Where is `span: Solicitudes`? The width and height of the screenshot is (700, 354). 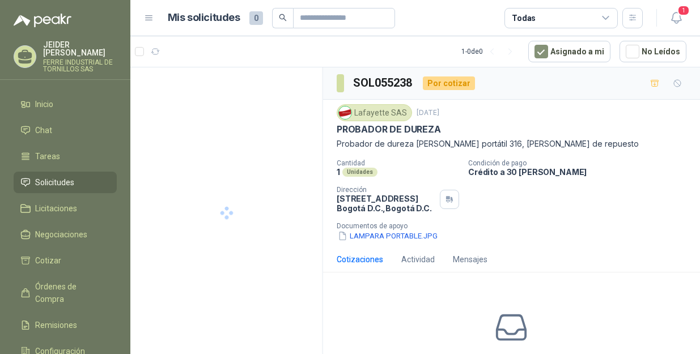 span: Solicitudes is located at coordinates (54, 182).